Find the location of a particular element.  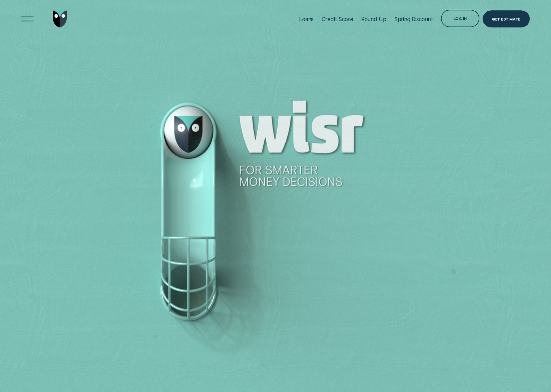

div: Round Up is located at coordinates (374, 19).